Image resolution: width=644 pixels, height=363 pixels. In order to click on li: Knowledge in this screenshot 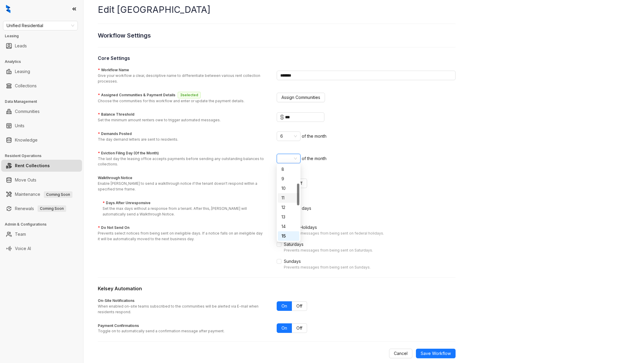, I will do `click(42, 140)`.